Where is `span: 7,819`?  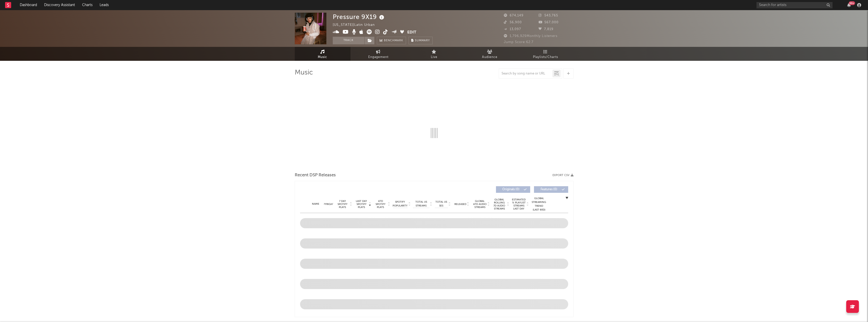
span: 7,819 is located at coordinates (546, 29).